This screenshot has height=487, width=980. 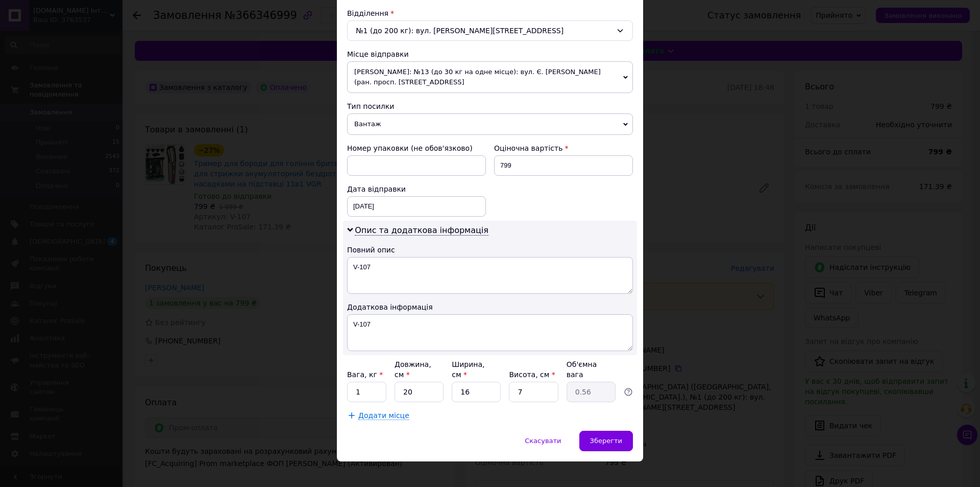 What do you see at coordinates (413, 369) in the screenshot?
I see `label: Довжина, см` at bounding box center [413, 369].